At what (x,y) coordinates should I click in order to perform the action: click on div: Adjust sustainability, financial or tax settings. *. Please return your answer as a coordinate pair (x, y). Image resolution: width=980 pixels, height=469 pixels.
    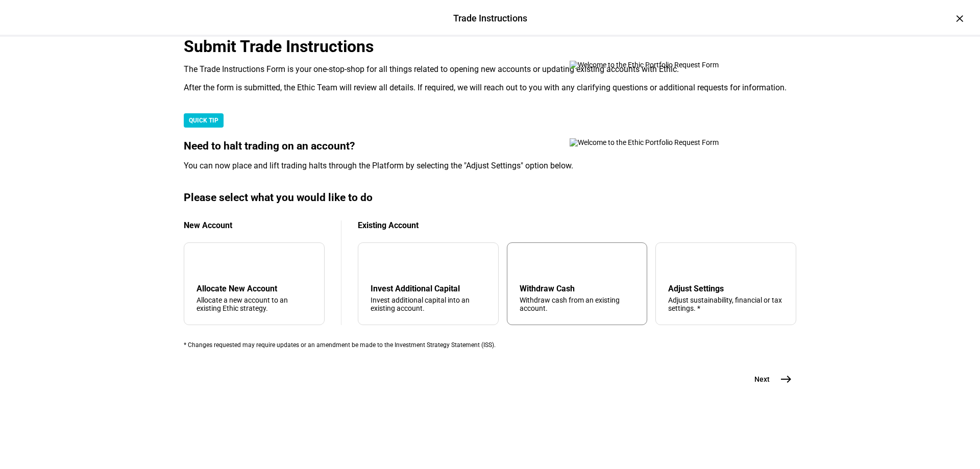
    Looking at the image, I should click on (725, 304).